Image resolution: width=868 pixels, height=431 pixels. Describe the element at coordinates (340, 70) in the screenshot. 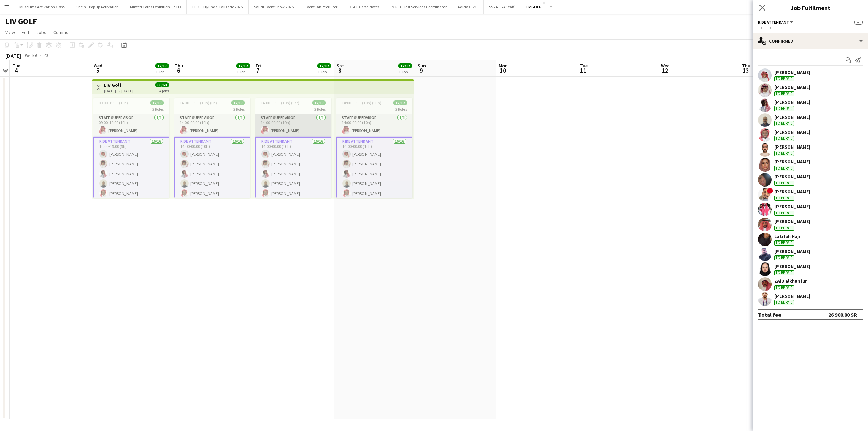

I see `span: 8` at that location.